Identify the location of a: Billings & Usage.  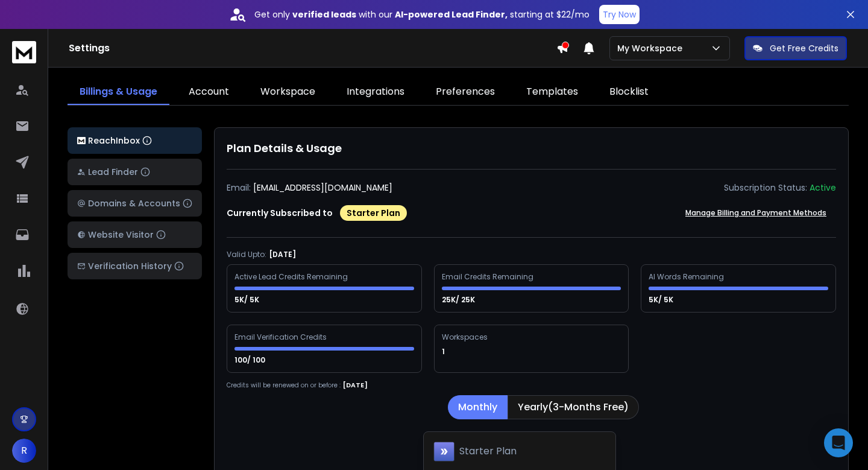
(118, 92).